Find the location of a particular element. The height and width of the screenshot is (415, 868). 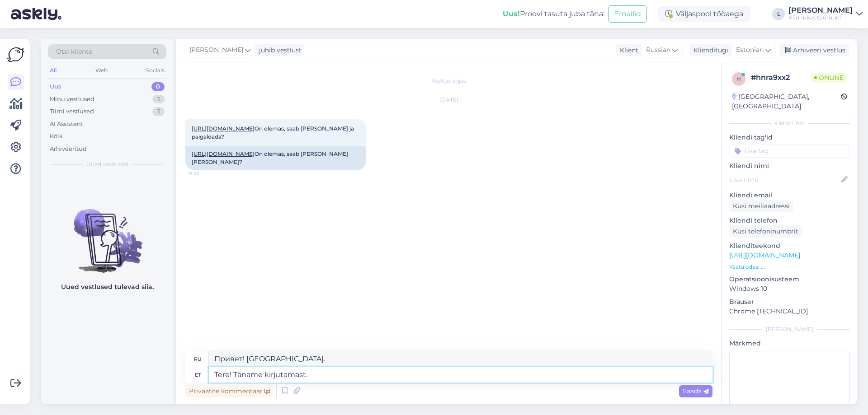

div: Küsi telefoninumbrit is located at coordinates (765, 231).